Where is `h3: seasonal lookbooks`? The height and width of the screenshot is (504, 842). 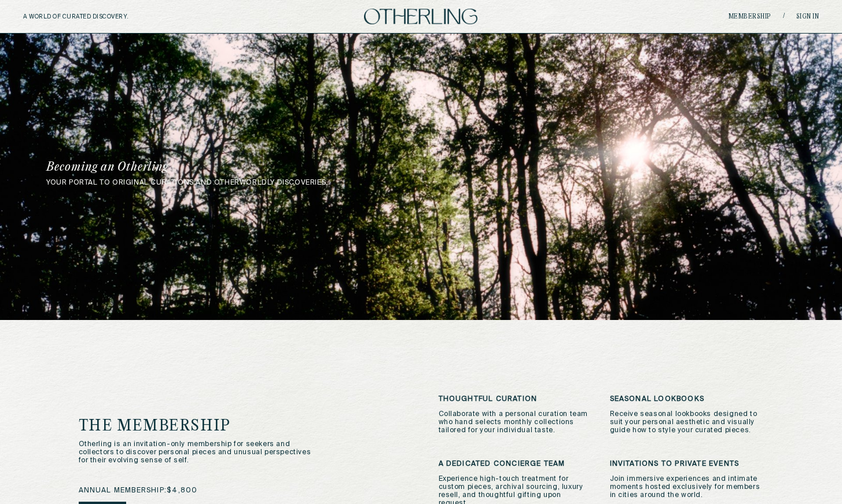
h3: seasonal lookbooks is located at coordinates (687, 399).